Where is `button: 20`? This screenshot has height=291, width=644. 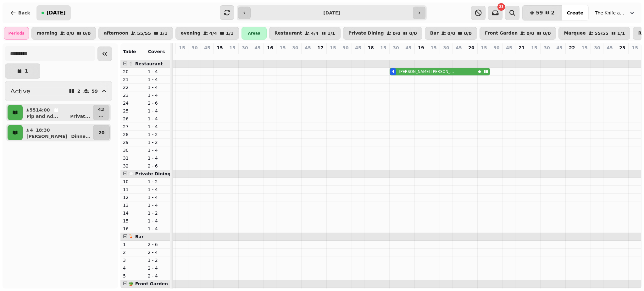 button: 20 is located at coordinates (101, 132).